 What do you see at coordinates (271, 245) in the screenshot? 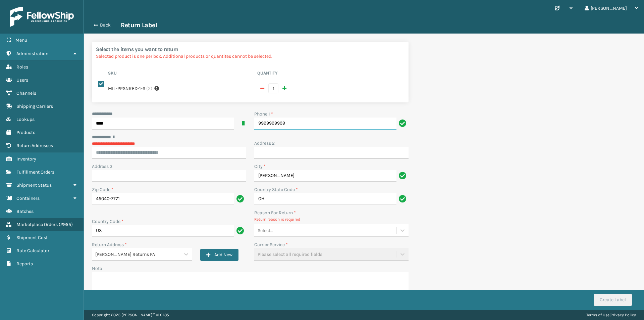
I see `label: Carrier Service` at bounding box center [271, 245].